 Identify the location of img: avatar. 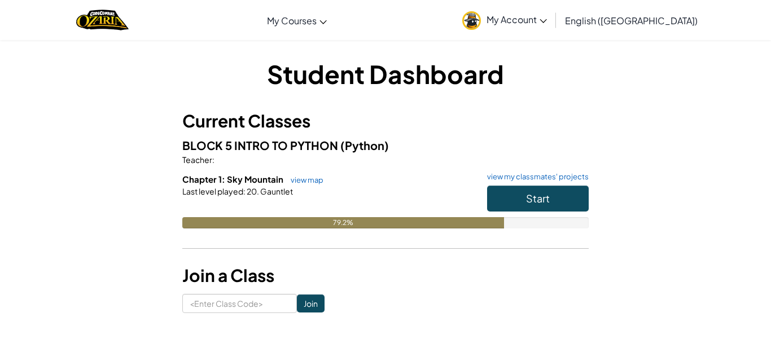
(472, 20).